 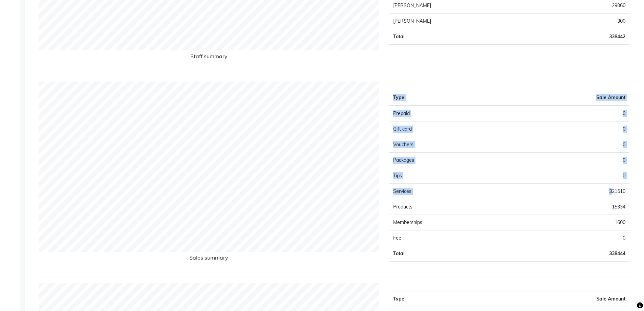 What do you see at coordinates (587, 21) in the screenshot?
I see `td: 300` at bounding box center [587, 21].